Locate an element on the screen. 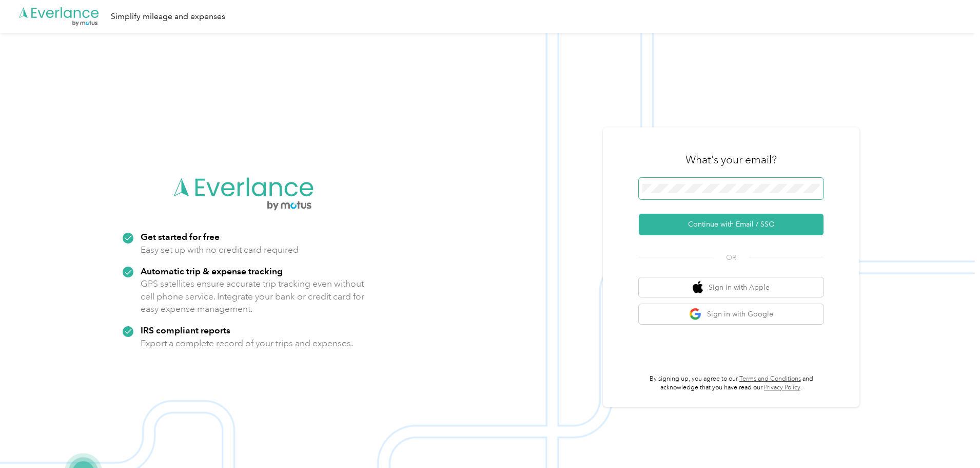  span: OR is located at coordinates (731, 257).